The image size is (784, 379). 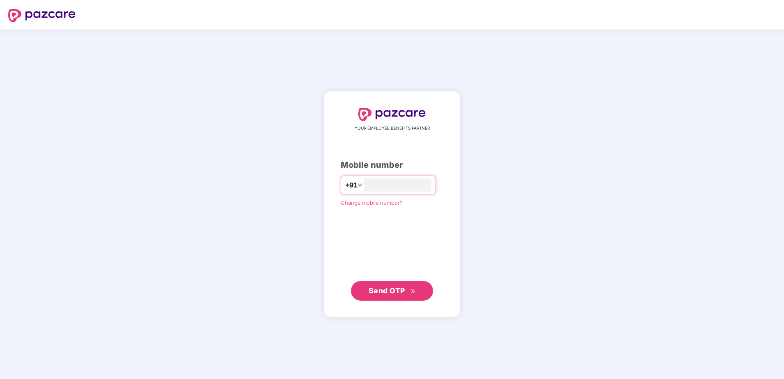 What do you see at coordinates (352, 185) in the screenshot?
I see `span: +91` at bounding box center [352, 185].